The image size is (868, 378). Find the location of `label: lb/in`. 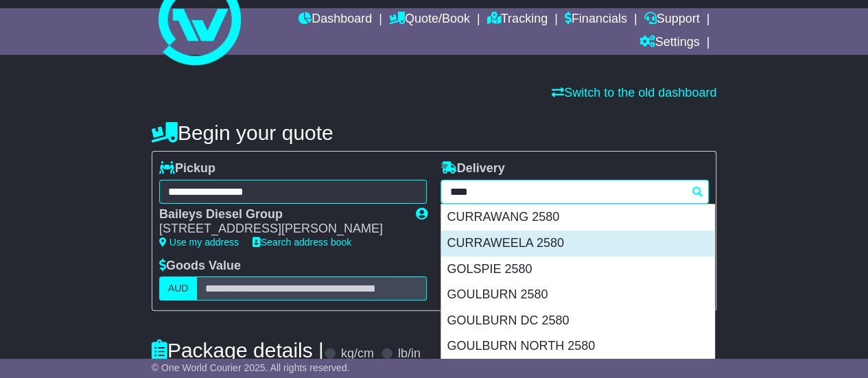

label: lb/in is located at coordinates (409, 354).